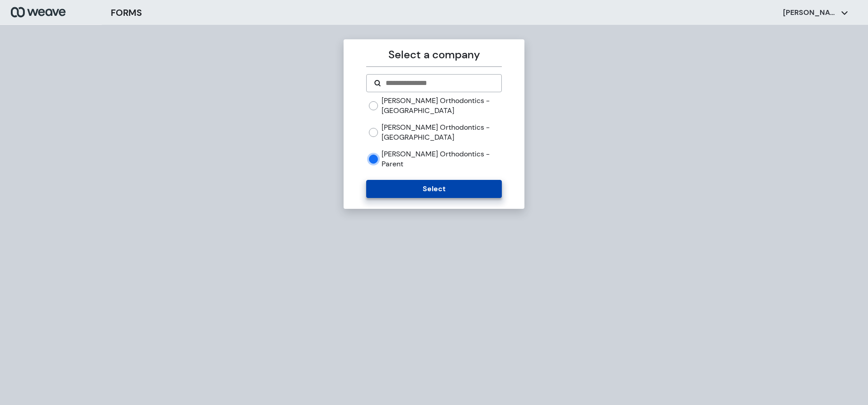 This screenshot has width=868, height=405. I want to click on input: Search, so click(439, 83).